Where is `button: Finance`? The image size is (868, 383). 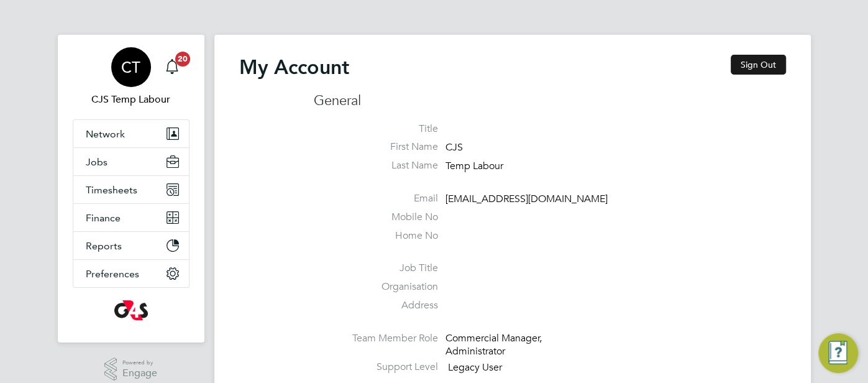 button: Finance is located at coordinates (131, 218).